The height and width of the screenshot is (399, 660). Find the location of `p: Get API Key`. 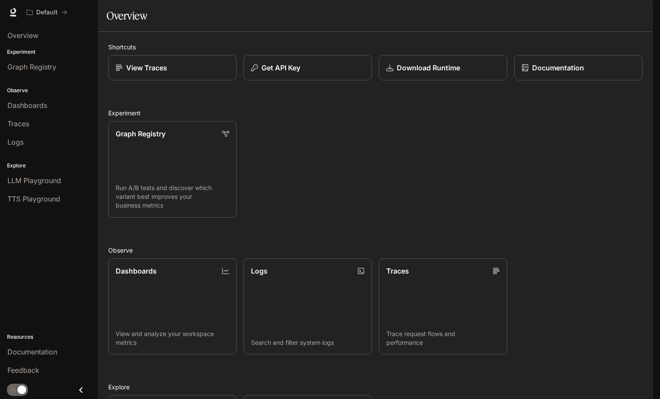

p: Get API Key is located at coordinates (281, 68).